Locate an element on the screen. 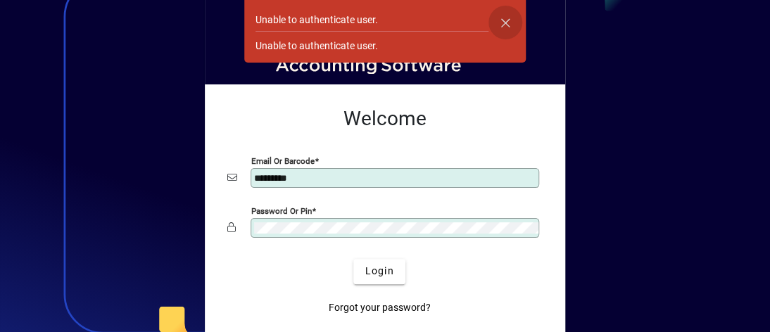  span: Login is located at coordinates (379, 271).